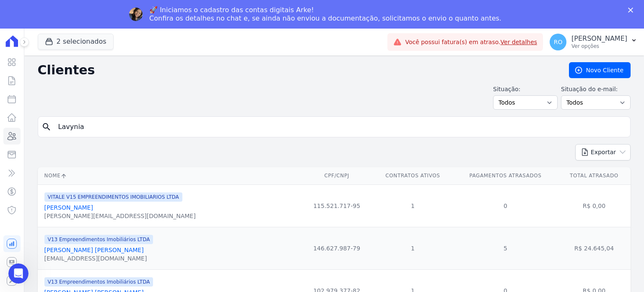 Image resolution: width=644 pixels, height=292 pixels. Describe the element at coordinates (505, 248) in the screenshot. I see `td: 5` at that location.